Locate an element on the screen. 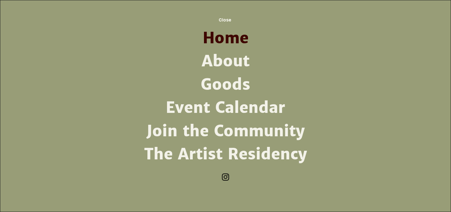  a: Event Calendar is located at coordinates (225, 108).